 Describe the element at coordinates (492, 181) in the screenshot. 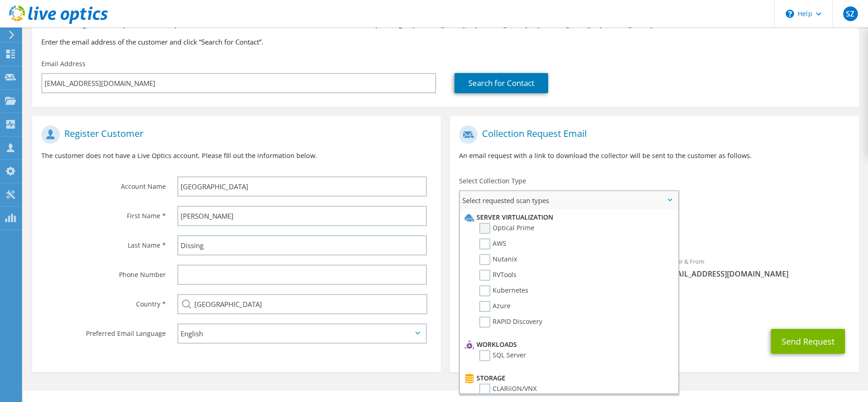

I see `label: Select Collection Type` at that location.